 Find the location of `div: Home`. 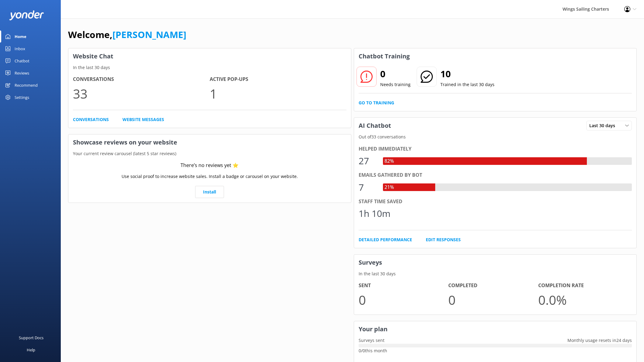

div: Home is located at coordinates (21, 36).